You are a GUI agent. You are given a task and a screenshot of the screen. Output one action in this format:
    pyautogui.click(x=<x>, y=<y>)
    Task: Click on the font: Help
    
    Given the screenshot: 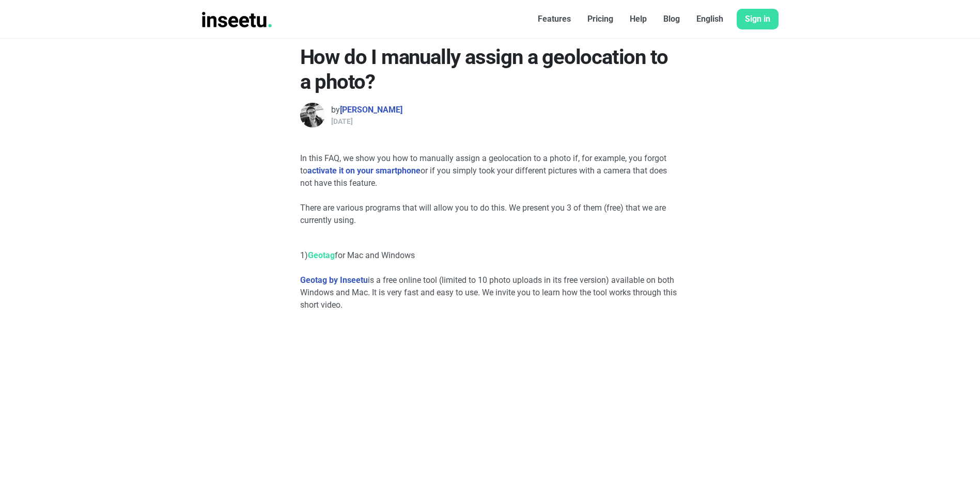 What is the action you would take?
    pyautogui.click(x=638, y=19)
    